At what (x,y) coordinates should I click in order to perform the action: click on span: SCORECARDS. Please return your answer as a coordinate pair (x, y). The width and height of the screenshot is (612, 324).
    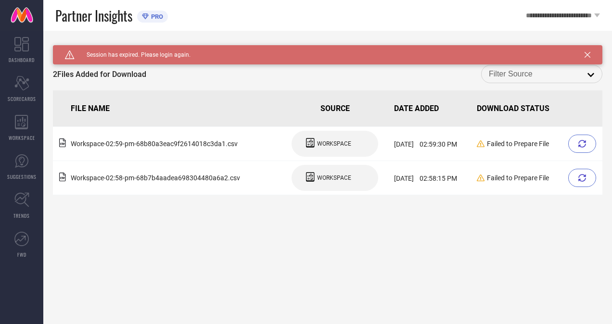
    Looking at the image, I should click on (22, 99).